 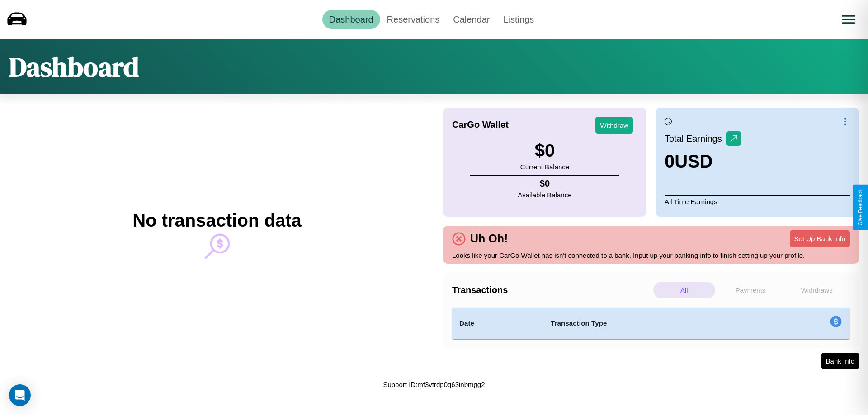 What do you see at coordinates (819, 239) in the screenshot?
I see `button: Set Up Bank Info` at bounding box center [819, 239].